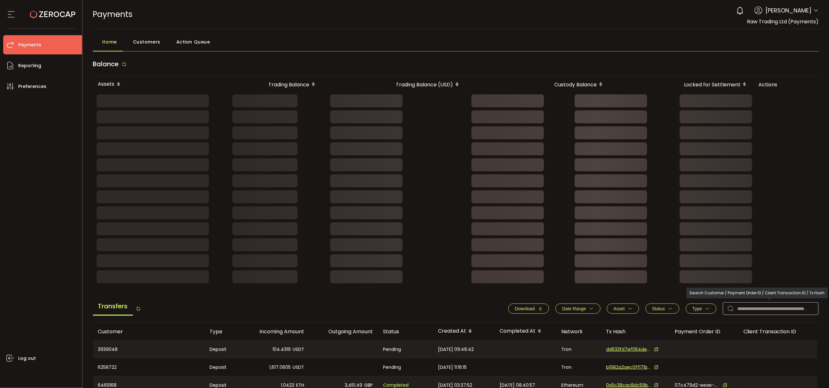  What do you see at coordinates (275, 331) in the screenshot?
I see `div: Incoming Amount` at bounding box center [275, 331].